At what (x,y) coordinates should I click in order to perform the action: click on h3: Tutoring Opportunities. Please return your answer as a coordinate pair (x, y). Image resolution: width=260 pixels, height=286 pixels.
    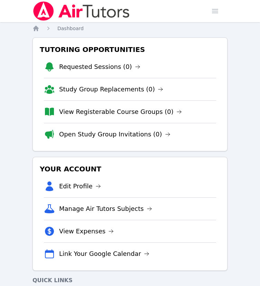
    Looking at the image, I should click on (130, 50).